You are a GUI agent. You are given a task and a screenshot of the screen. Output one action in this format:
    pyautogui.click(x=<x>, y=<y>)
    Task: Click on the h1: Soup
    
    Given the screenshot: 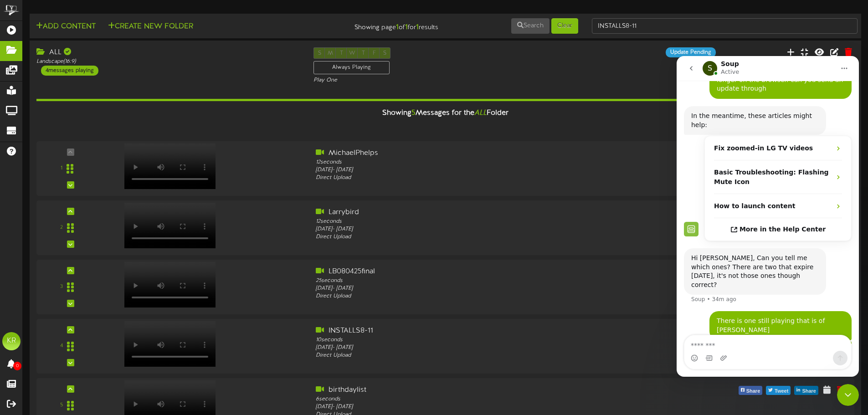 What is the action you would take?
    pyautogui.click(x=53, y=8)
    